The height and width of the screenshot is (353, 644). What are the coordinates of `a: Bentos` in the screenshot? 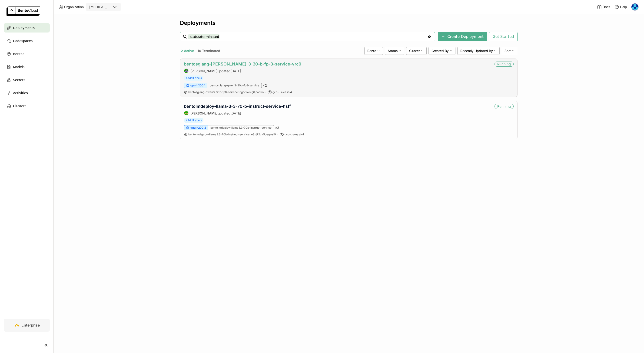 It's located at (26, 54).